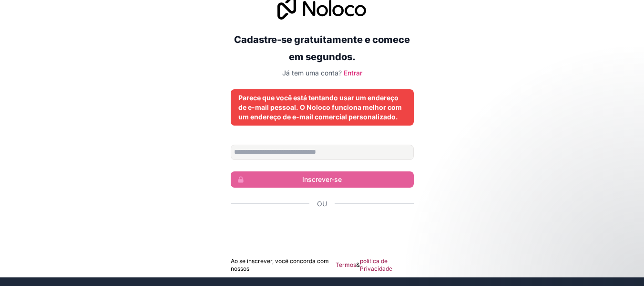  Describe the element at coordinates (280, 264) in the screenshot. I see `font: Ao se inscrever, você concorda com nossos` at that location.